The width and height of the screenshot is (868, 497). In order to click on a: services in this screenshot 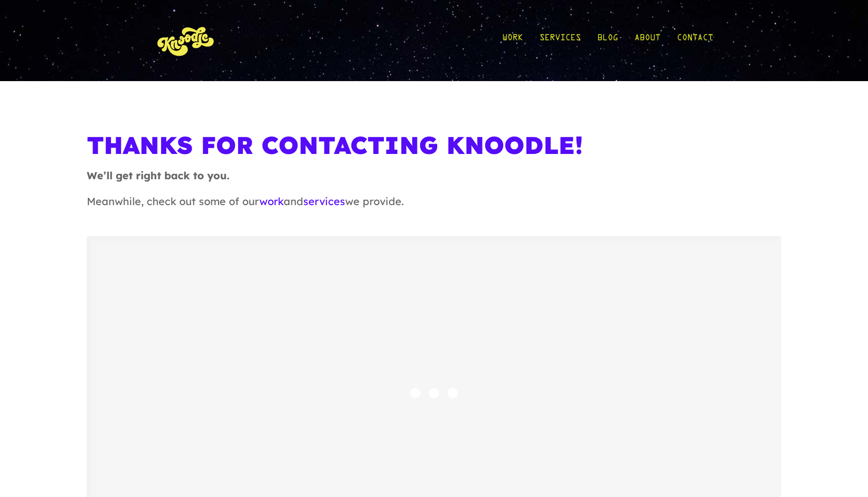, I will do `click(324, 201)`.